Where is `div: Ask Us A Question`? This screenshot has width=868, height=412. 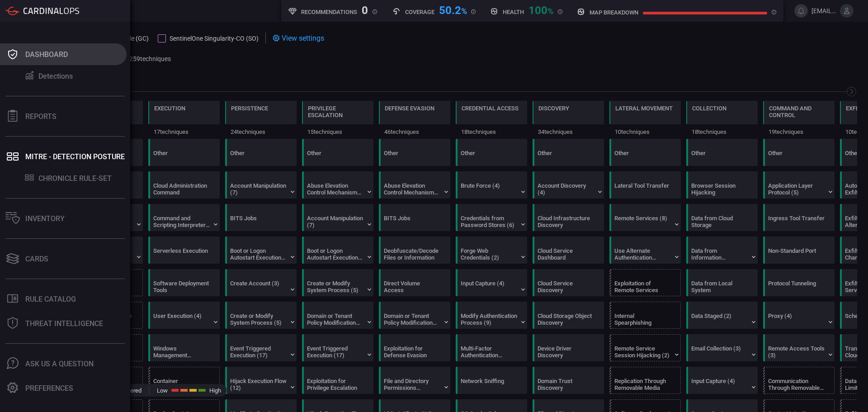 div: Ask Us A Question is located at coordinates (59, 363).